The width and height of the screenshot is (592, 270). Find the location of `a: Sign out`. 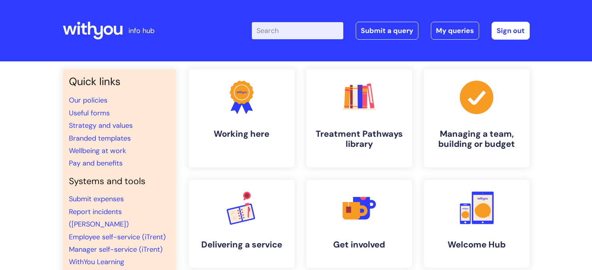

a: Sign out is located at coordinates (510, 31).